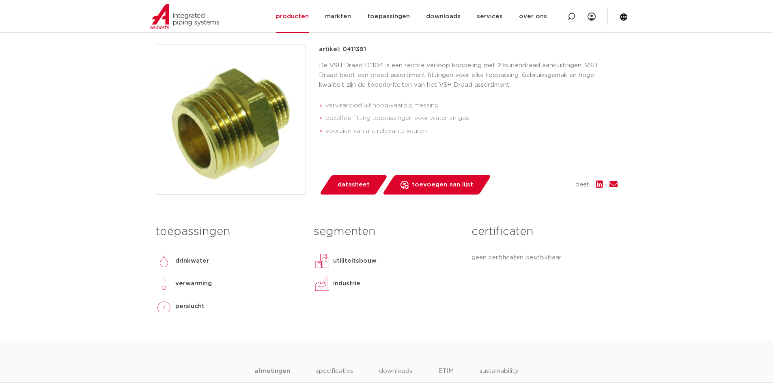 Image resolution: width=773 pixels, height=383 pixels. What do you see at coordinates (468, 75) in the screenshot?
I see `p: De VSH Draad D1104 is een rechte verloop koppeling met 2 buitendraad aansluitingen. VSH Draad bie...` at bounding box center [468, 75].